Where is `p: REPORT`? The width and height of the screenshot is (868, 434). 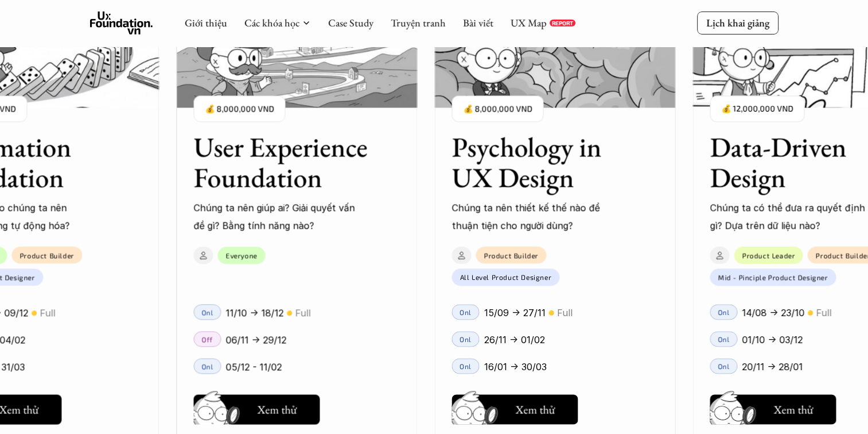 p: REPORT is located at coordinates (562, 23).